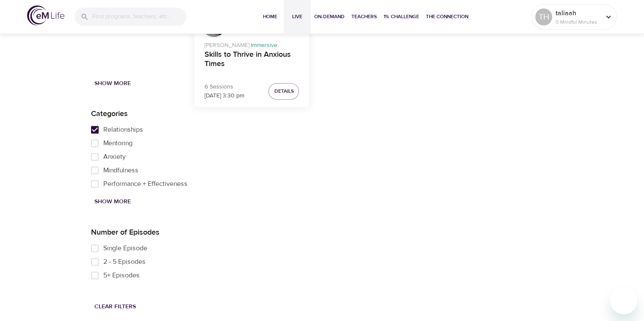  I want to click on span: Relationships, so click(123, 130).